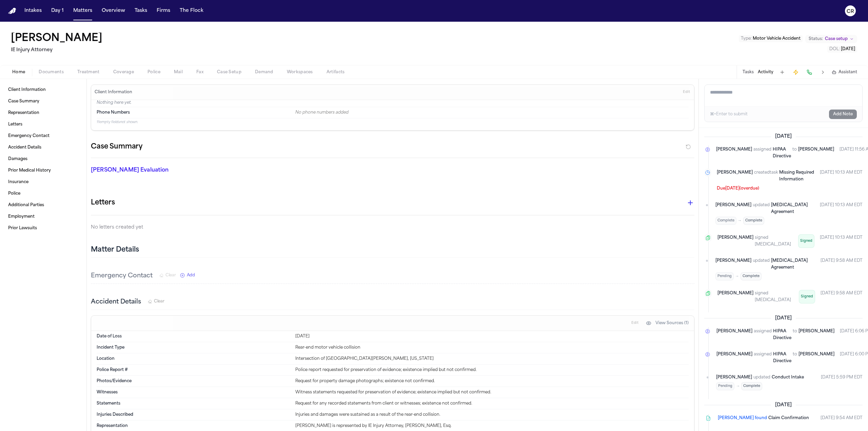 This screenshot has width=868, height=431. What do you see at coordinates (43, 228) in the screenshot?
I see `a: Prior Lawsuits` at bounding box center [43, 228].